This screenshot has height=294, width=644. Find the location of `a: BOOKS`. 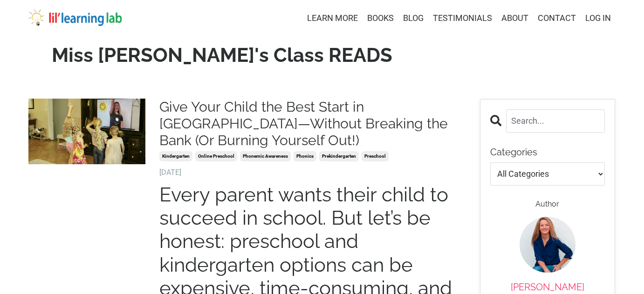

a: BOOKS is located at coordinates (380, 18).